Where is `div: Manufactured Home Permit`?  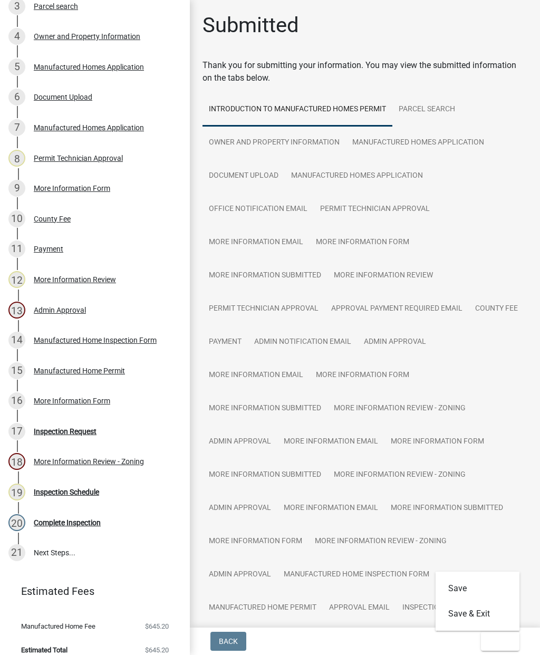
div: Manufactured Home Permit is located at coordinates (79, 371).